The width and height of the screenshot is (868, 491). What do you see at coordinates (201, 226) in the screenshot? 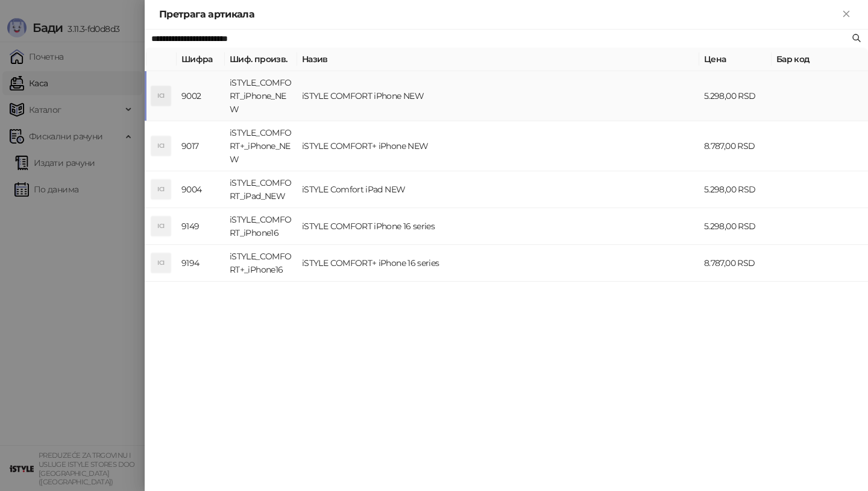
I see `td: 9149` at bounding box center [201, 226].